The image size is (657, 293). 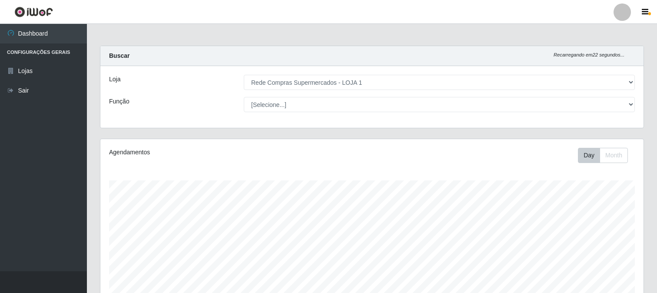 What do you see at coordinates (119, 56) in the screenshot?
I see `strong: Buscar` at bounding box center [119, 56].